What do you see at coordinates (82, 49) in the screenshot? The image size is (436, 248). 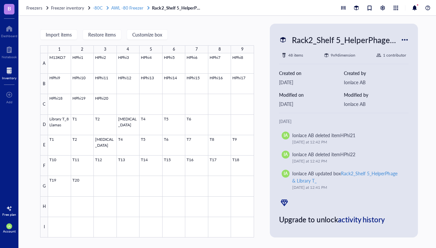 I see `div: 2` at bounding box center [82, 49].